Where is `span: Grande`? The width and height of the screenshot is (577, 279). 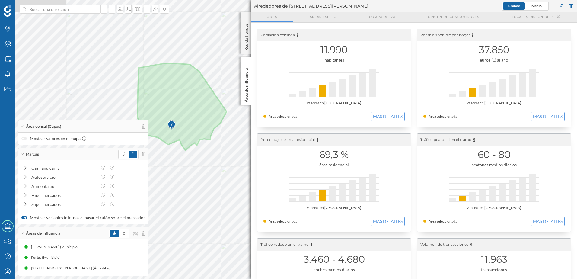 span: Grande is located at coordinates (514, 6).